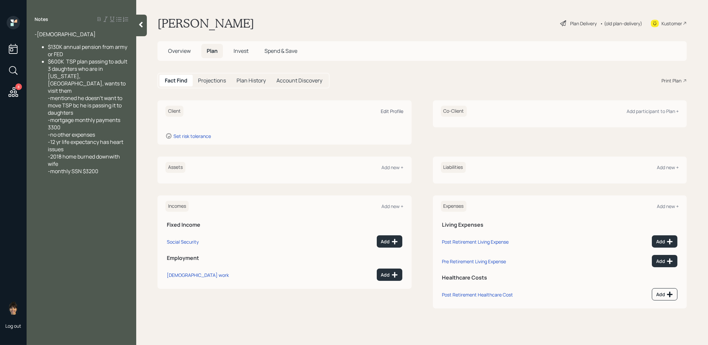 The image size is (708, 345). Describe the element at coordinates (183, 242) in the screenshot. I see `div: Social Security` at that location.